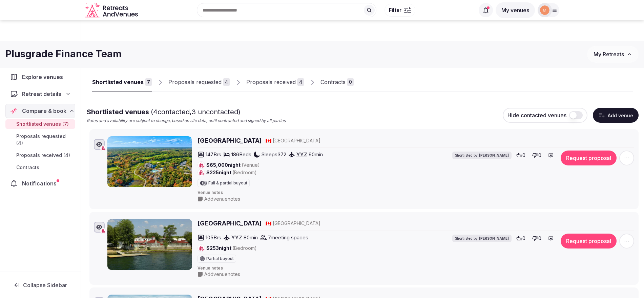 The height and width of the screenshot is (298, 644). Describe the element at coordinates (337, 82) in the screenshot. I see `a: Contracts0` at that location.